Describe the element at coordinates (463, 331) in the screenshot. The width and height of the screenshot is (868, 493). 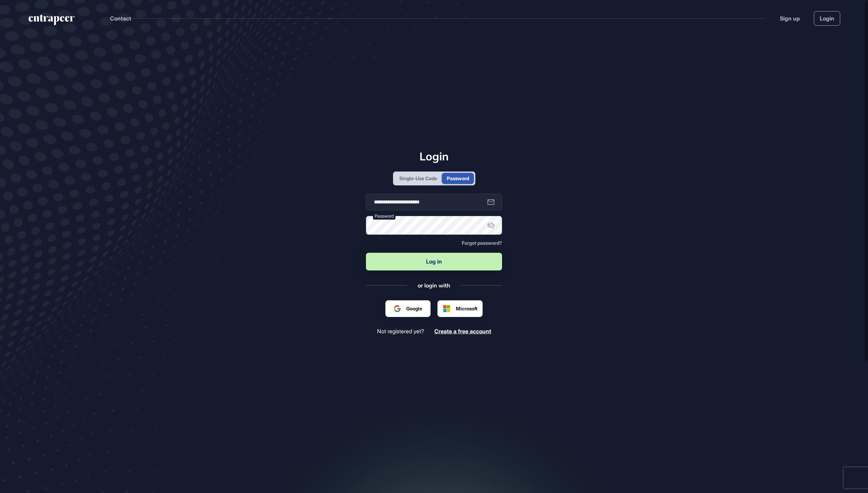
I see `span: Create a free account` at that location.